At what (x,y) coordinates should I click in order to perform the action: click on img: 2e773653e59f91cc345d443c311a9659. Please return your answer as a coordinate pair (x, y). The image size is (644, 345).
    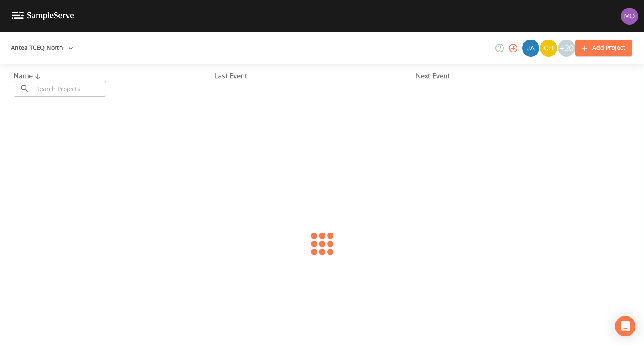
    Looking at the image, I should click on (531, 48).